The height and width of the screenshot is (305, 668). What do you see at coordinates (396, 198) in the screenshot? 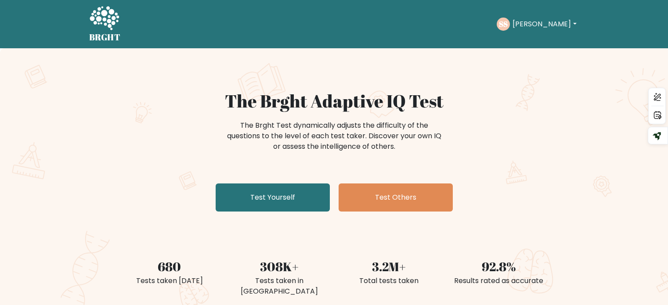
I see `a: Test Others` at bounding box center [396, 198].